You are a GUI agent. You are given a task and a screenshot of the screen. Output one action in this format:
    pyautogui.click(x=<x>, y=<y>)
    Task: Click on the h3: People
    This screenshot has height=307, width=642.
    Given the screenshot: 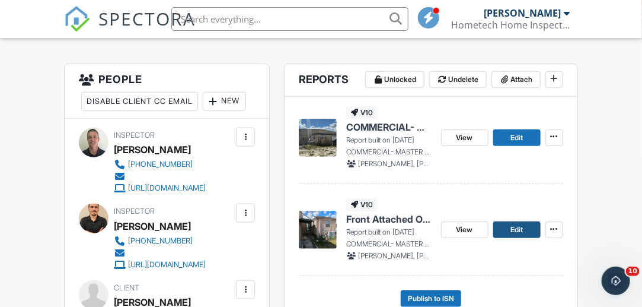 What is the action you would take?
    pyautogui.click(x=167, y=91)
    